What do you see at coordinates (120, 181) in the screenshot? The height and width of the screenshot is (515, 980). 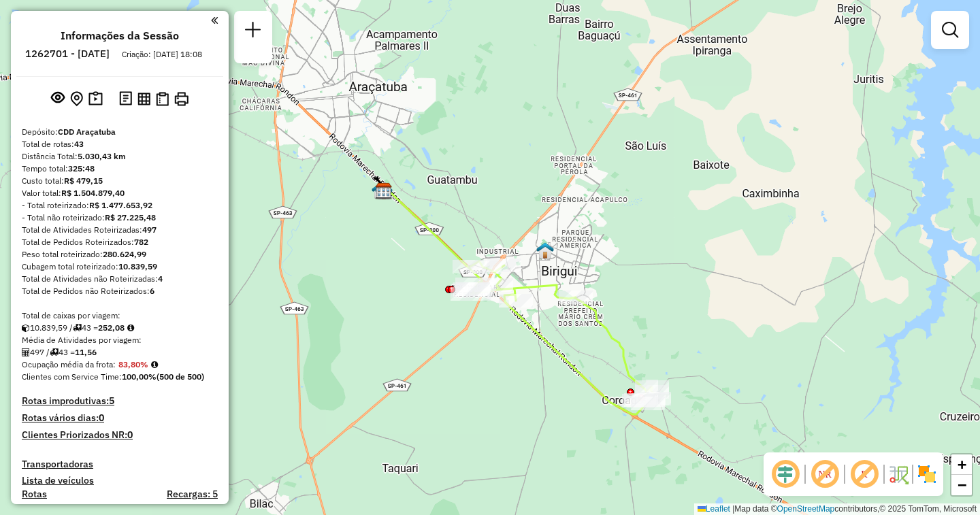 I see `div: Custo total:` at bounding box center [120, 181].